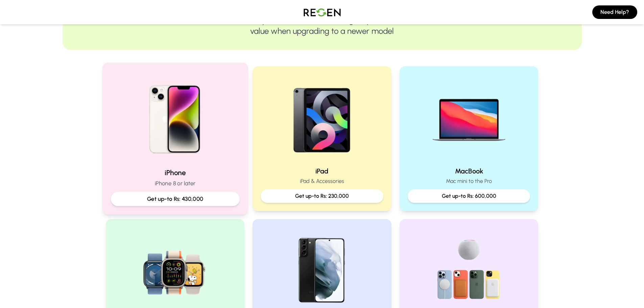 The height and width of the screenshot is (308, 644). Describe the element at coordinates (614, 12) in the screenshot. I see `button: Need Help?` at that location.